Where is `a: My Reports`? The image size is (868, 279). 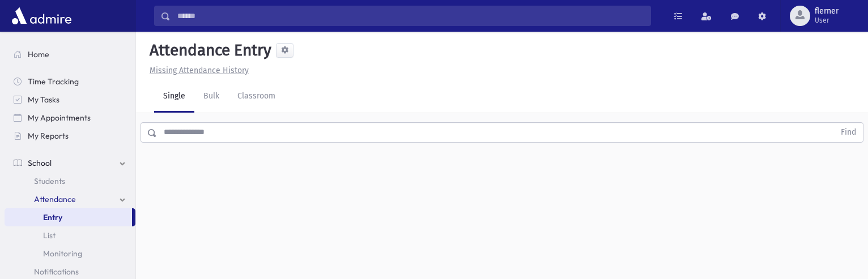 a: My Reports is located at coordinates (70, 136).